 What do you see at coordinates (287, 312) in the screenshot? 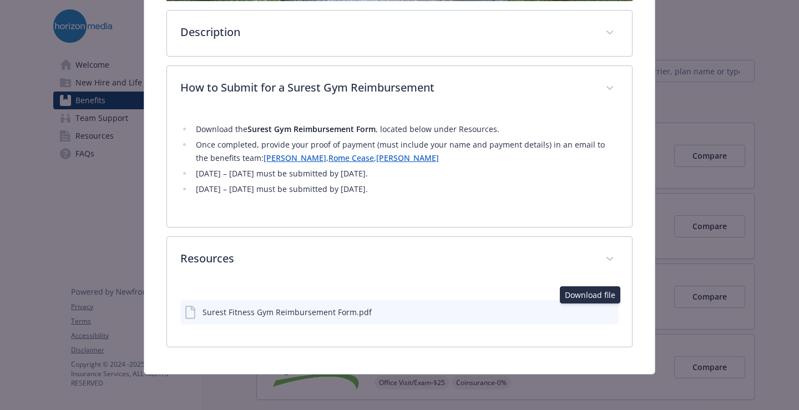
I see `div: Surest Fitness Gym Reimbursement Form.pdf` at bounding box center [287, 312].